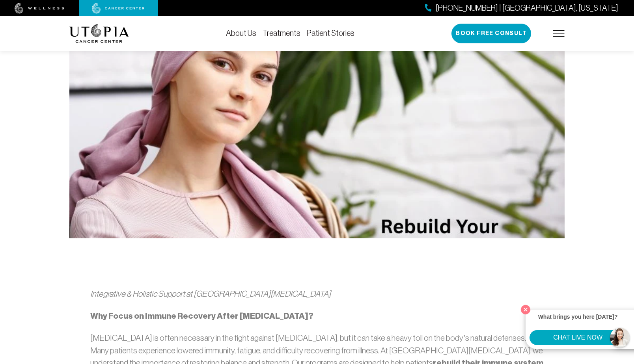  Describe the element at coordinates (491, 34) in the screenshot. I see `button: Book Free Consult` at that location.